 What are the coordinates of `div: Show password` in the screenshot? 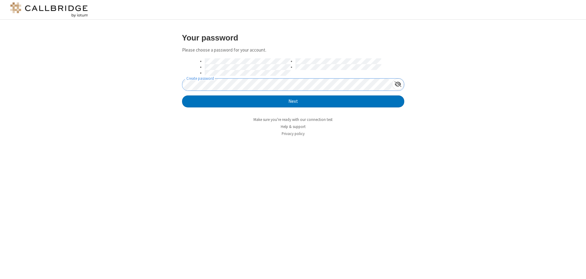 It's located at (398, 84).